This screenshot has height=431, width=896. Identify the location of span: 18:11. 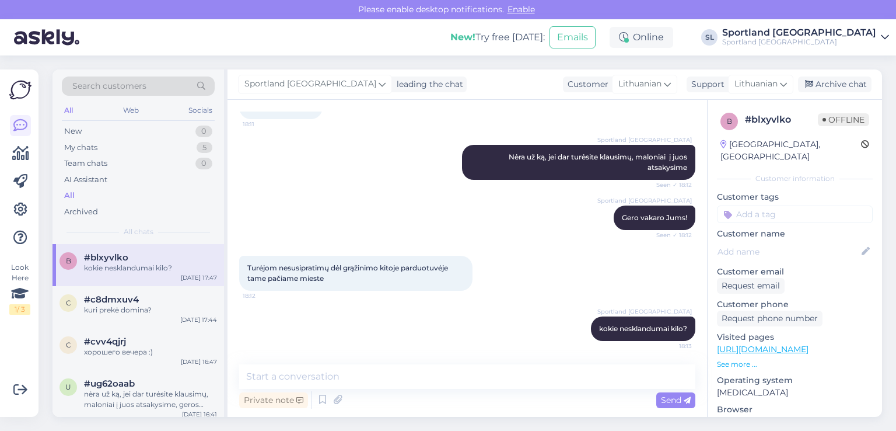
(264, 124).